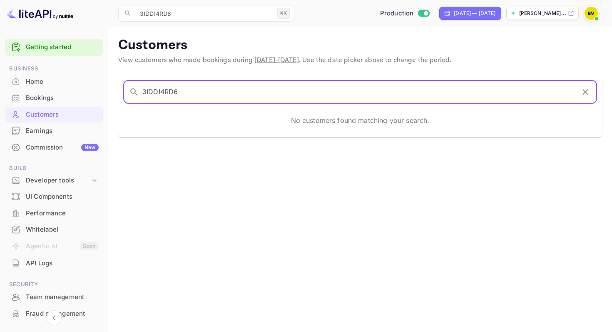 This screenshot has width=612, height=332. What do you see at coordinates (54, 130) in the screenshot?
I see `a: Earnings` at bounding box center [54, 130].